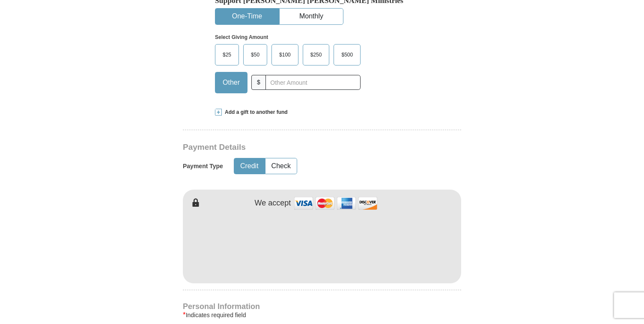 Image resolution: width=644 pixels, height=324 pixels. Describe the element at coordinates (281, 166) in the screenshot. I see `button: Check` at that location.